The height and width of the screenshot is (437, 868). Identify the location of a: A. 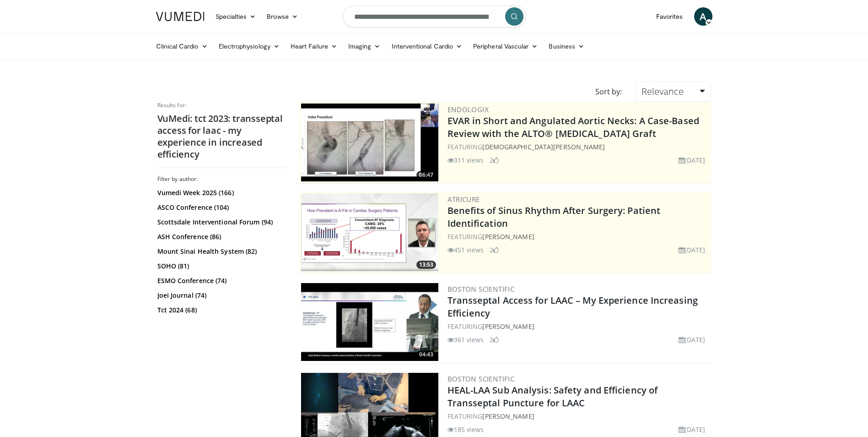
(704, 17).